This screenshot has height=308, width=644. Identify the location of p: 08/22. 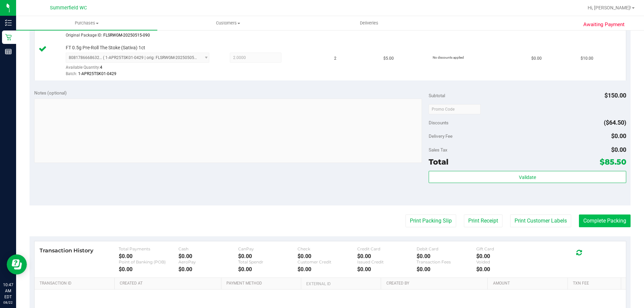
(8, 302).